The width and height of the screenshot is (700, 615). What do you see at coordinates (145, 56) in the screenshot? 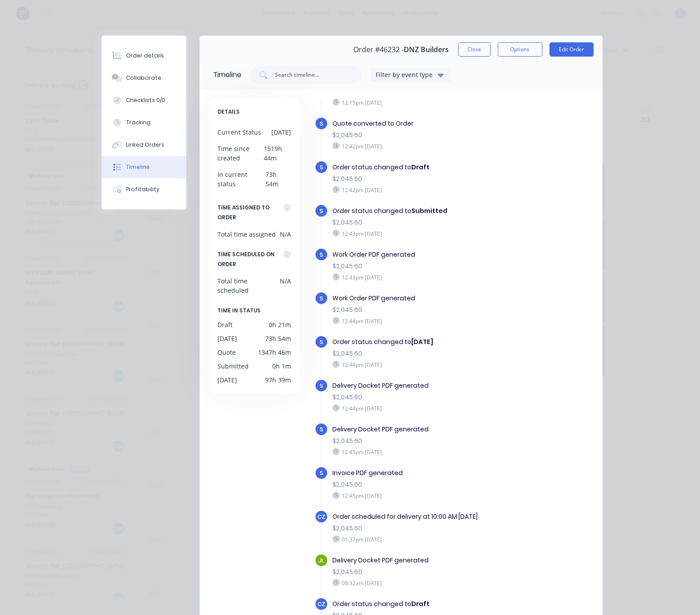
I see `div: Order details` at bounding box center [145, 56].